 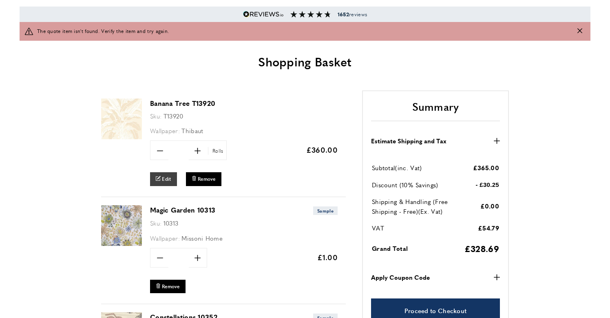 What do you see at coordinates (418, 188) in the screenshot?
I see `td: Discount (10% Savings)` at bounding box center [418, 188].